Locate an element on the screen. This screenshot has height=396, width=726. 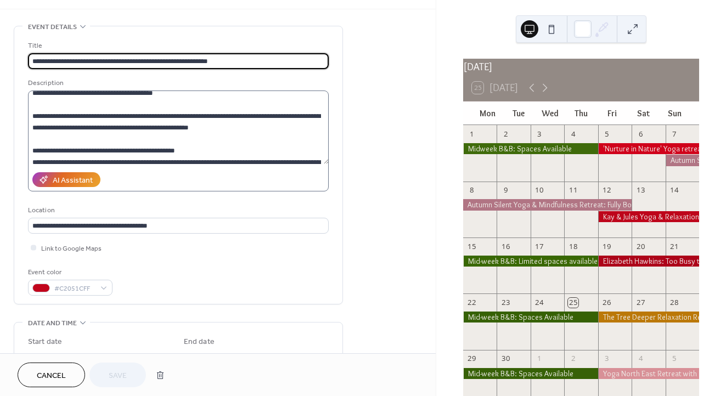
div: 14 is located at coordinates (675, 190).